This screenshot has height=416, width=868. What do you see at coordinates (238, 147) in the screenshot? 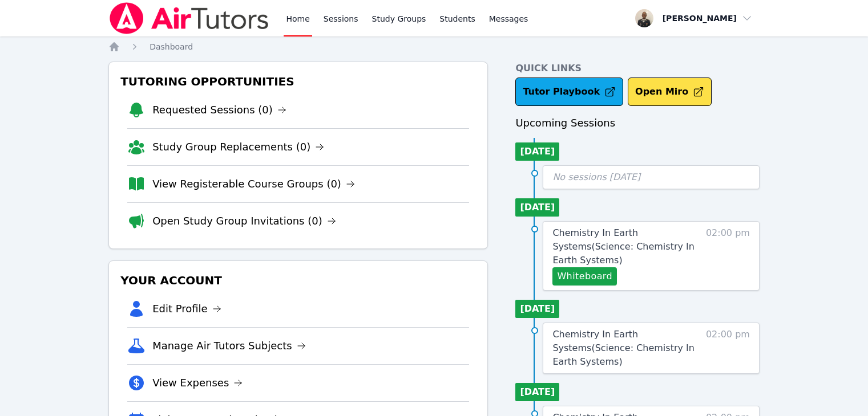
I see `a: Study Group Replacements (0)` at bounding box center [238, 147].